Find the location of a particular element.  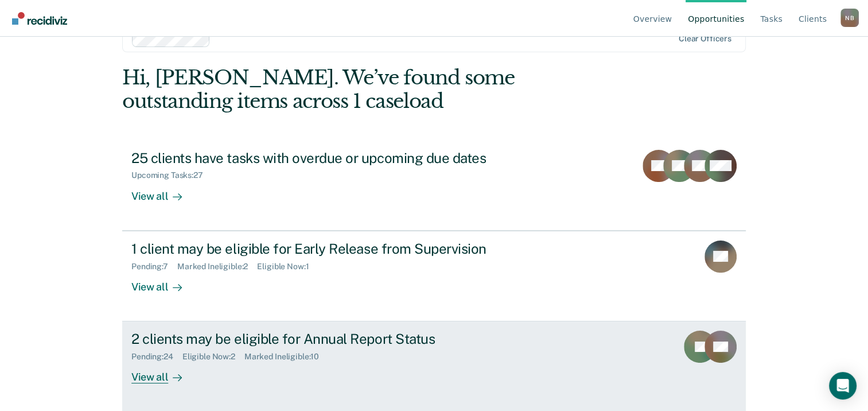

div: Eligible Now : 2 is located at coordinates (213, 357).